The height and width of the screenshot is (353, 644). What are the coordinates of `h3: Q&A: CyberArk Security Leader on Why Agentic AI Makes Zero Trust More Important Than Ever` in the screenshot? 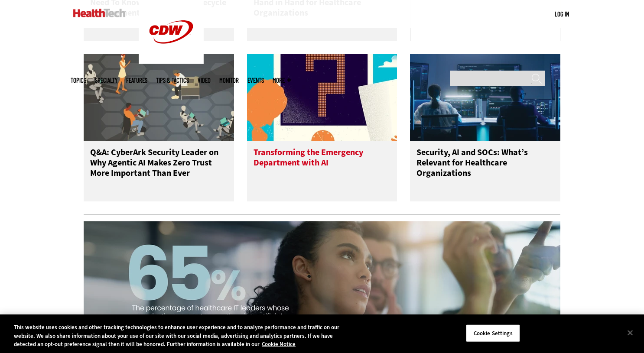 It's located at (158, 164).